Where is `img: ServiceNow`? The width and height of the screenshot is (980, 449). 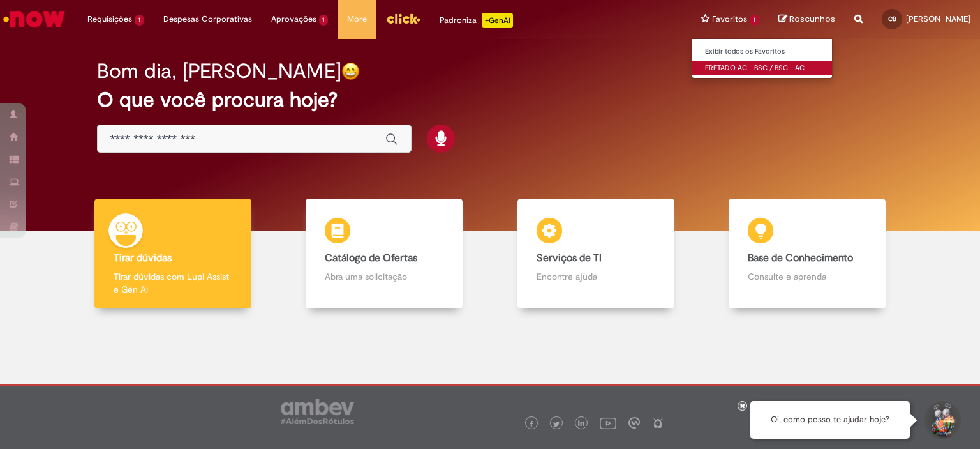
img: ServiceNow is located at coordinates (34, 19).